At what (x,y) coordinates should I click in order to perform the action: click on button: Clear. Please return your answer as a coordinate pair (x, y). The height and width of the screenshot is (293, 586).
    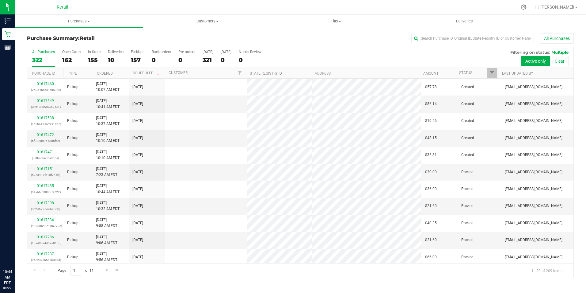
    Looking at the image, I should click on (560, 61).